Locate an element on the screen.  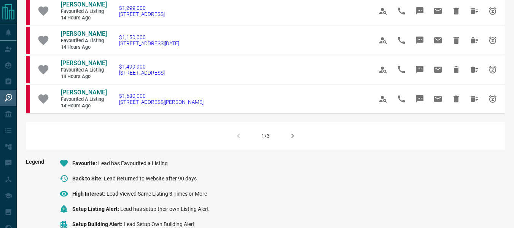
span: Lead Setup Own Building Alert is located at coordinates (159, 224).